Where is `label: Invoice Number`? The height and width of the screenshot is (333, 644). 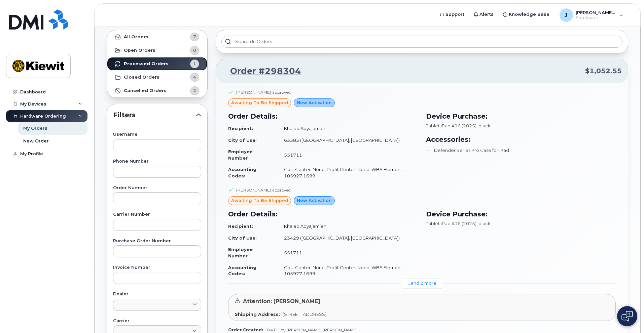
label: Invoice Number is located at coordinates (157, 268).